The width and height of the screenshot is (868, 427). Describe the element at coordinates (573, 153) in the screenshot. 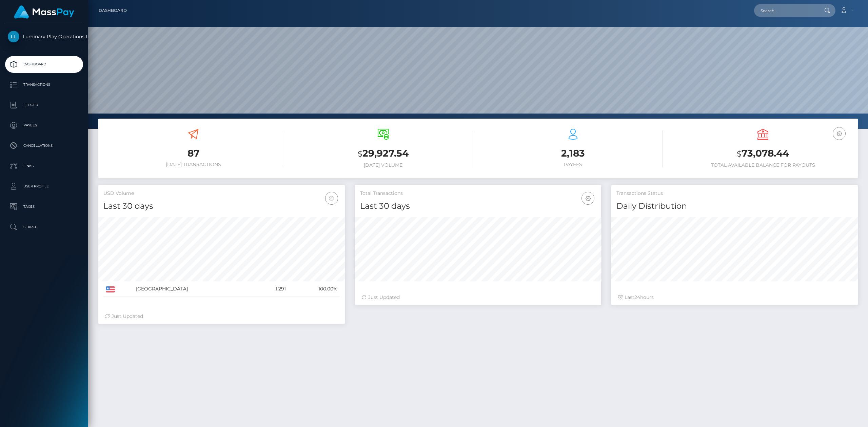

I see `h3: 2,183` at that location.